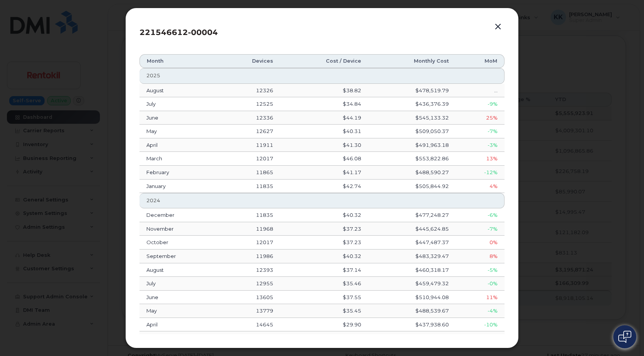 The image size is (644, 356). I want to click on td: $459,479.32, so click(412, 283).